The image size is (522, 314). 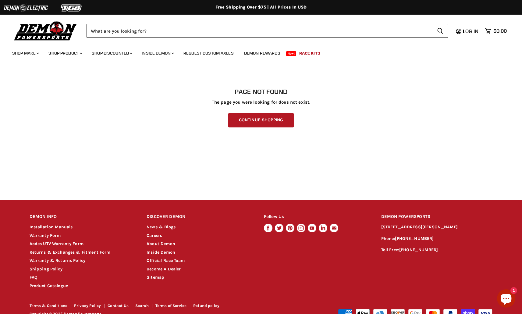 What do you see at coordinates (142, 305) in the screenshot?
I see `a: Search` at bounding box center [142, 305].